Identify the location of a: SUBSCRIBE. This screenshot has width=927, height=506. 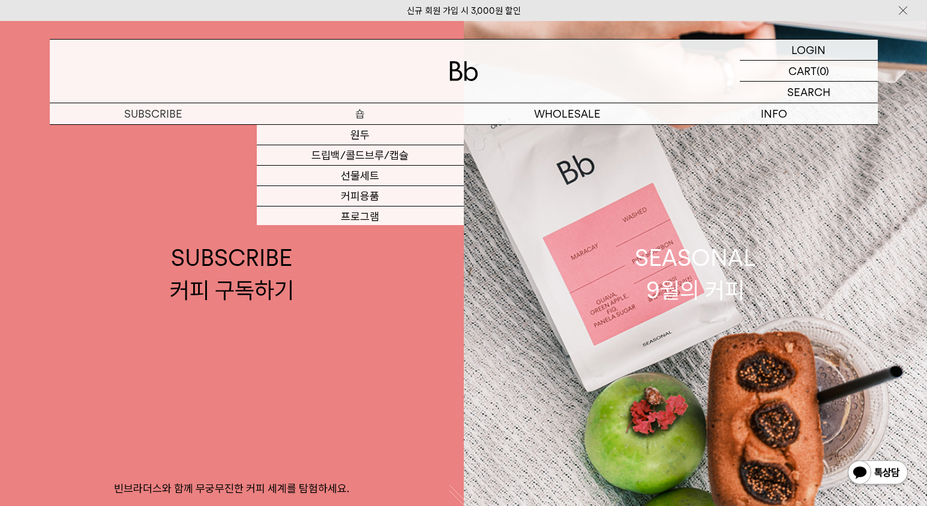
(153, 113).